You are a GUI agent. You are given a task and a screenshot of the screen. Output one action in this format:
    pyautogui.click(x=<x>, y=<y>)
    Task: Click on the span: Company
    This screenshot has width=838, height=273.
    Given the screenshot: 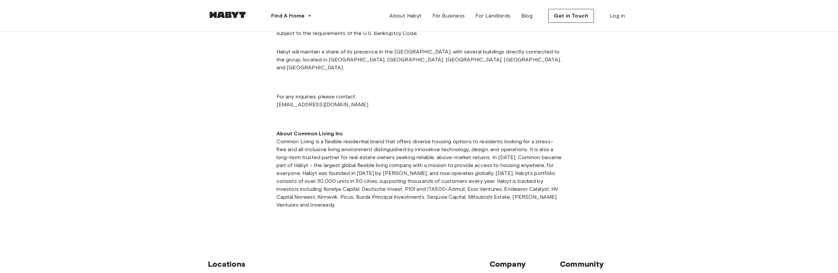 What is the action you would take?
    pyautogui.click(x=524, y=264)
    